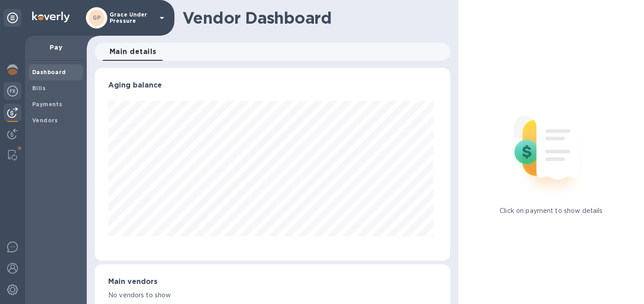 The width and height of the screenshot is (644, 304). What do you see at coordinates (272, 282) in the screenshot?
I see `h3: Main vendors` at bounding box center [272, 282].